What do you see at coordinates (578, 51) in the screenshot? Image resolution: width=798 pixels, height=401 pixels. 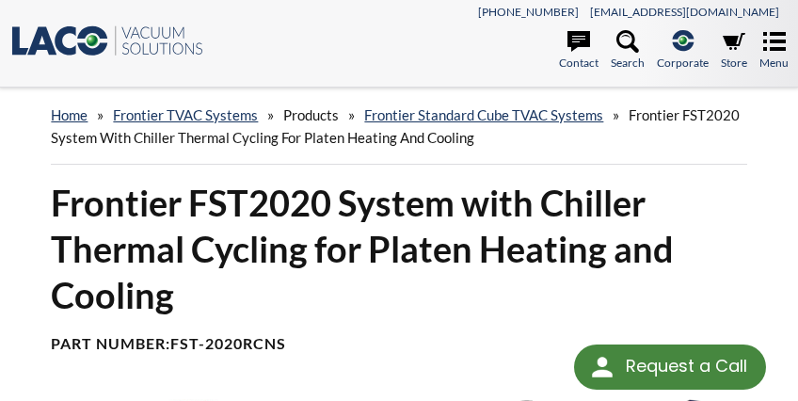 I see `a: Contact` at bounding box center [578, 51].